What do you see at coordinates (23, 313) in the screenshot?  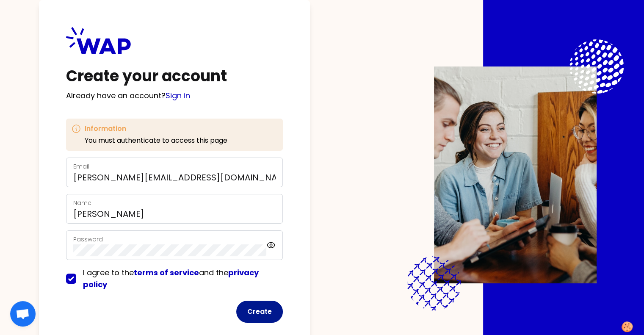 I see `div: Chat abierto` at bounding box center [23, 313].